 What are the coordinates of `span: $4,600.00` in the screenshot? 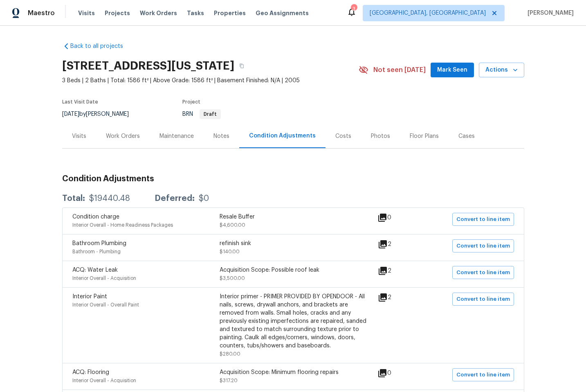 It's located at (232, 225).